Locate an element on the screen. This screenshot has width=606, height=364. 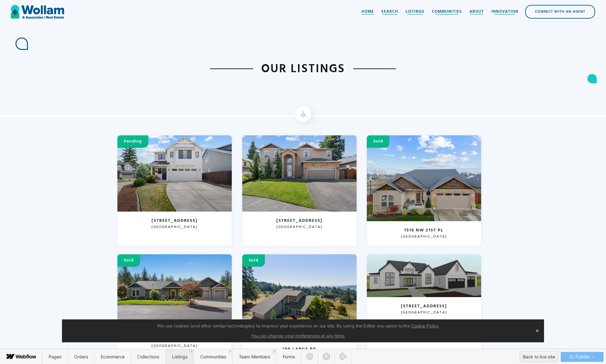
a: Close 'Communities' tab is located at coordinates (230, 351).